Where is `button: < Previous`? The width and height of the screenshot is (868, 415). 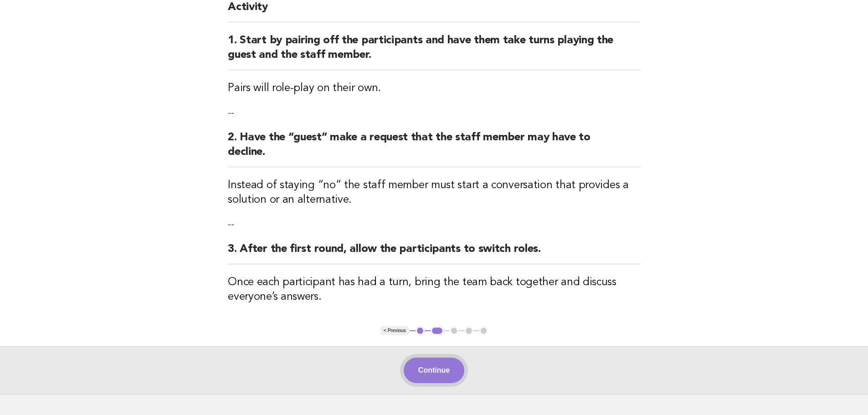
button: < Previous is located at coordinates (395, 331).